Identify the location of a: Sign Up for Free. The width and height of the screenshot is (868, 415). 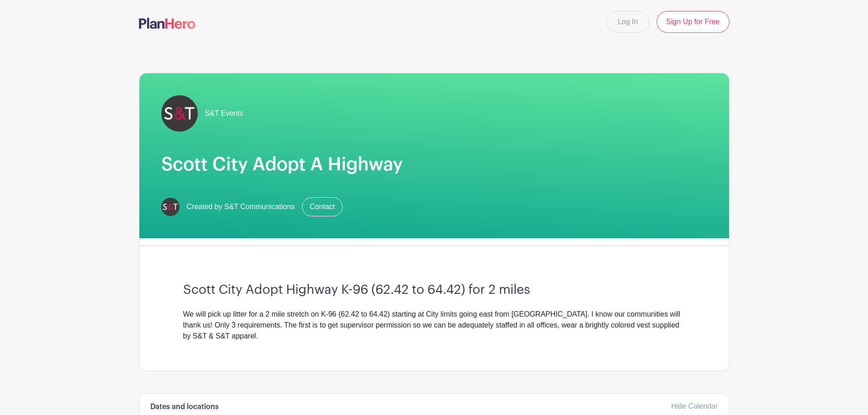
(693, 22).